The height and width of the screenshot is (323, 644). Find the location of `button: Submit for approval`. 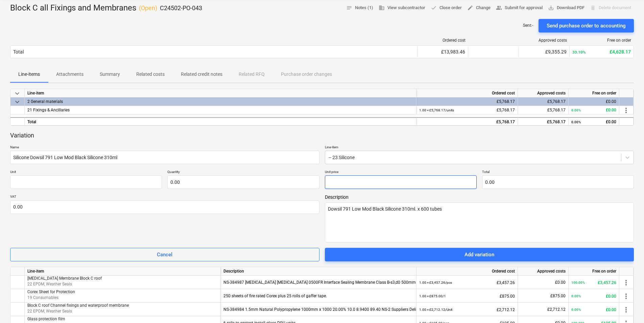

button: Submit for approval is located at coordinates (519, 8).